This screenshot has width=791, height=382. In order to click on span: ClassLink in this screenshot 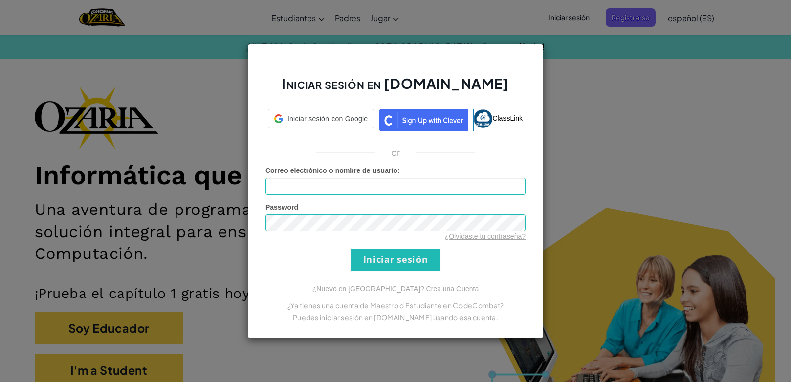, I will do `click(508, 118)`.